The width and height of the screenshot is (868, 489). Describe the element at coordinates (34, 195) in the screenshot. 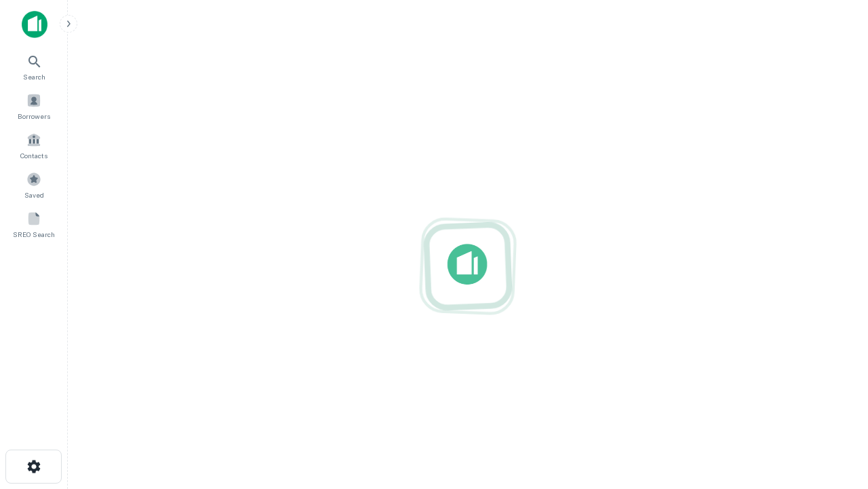

I see `span: Saved` at that location.